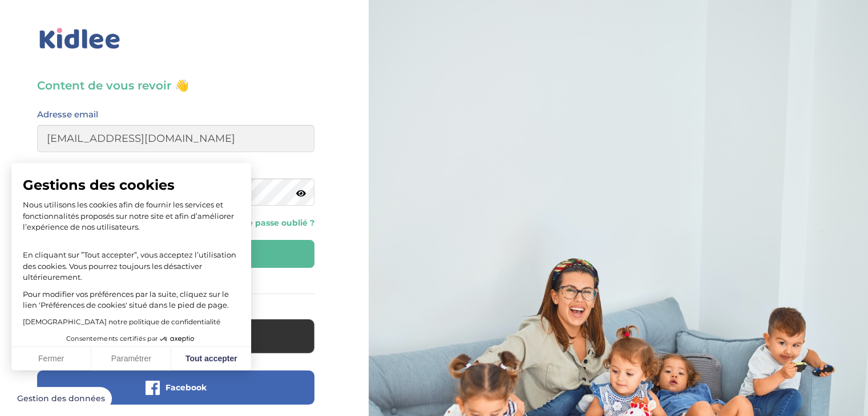  What do you see at coordinates (131, 262) in the screenshot?
I see `p: En cliquant sur ”Tout accepter”, vous acceptez l’utilisation des cookies. Vous pourrez toujours l...` at bounding box center [131, 262].